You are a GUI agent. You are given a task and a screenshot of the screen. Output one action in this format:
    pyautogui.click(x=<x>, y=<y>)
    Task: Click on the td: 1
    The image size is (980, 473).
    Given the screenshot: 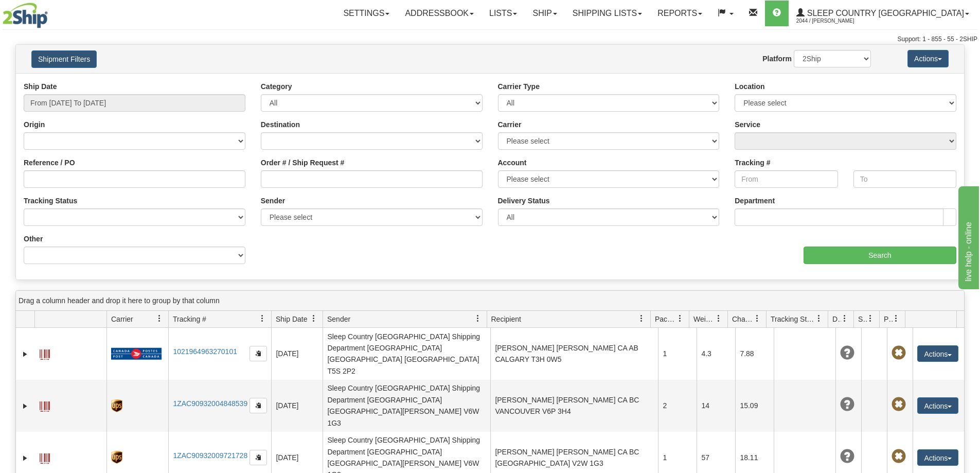 What is the action you would take?
    pyautogui.click(x=677, y=353)
    